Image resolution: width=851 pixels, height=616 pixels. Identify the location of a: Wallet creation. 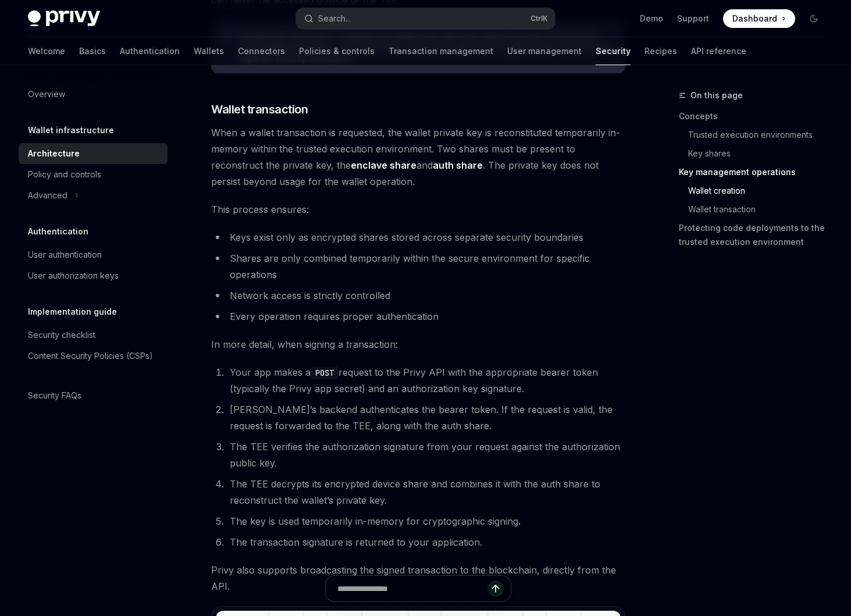
(755, 191).